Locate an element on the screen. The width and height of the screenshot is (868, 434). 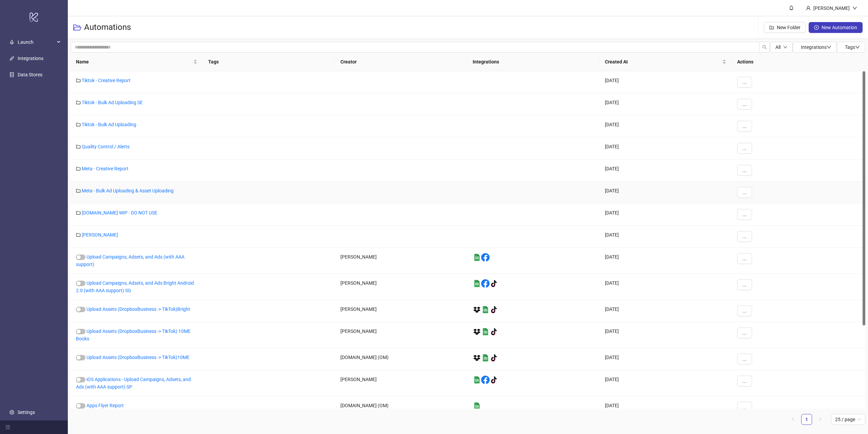
button: Alldown is located at coordinates (781, 47).